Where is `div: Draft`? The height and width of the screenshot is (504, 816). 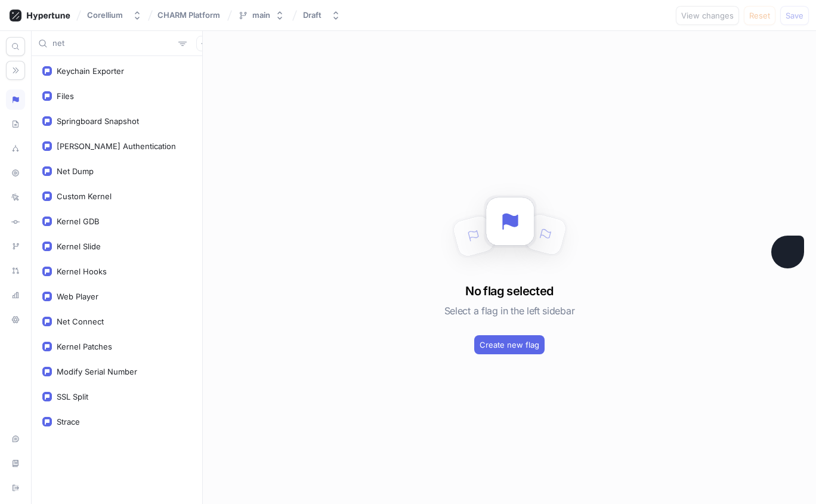 div: Draft is located at coordinates (312, 15).